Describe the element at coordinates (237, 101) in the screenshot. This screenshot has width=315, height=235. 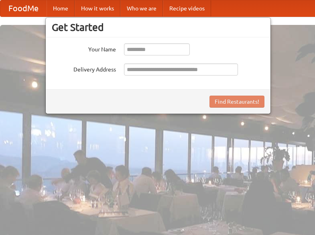
I see `button: Find Restaurants!` at that location.